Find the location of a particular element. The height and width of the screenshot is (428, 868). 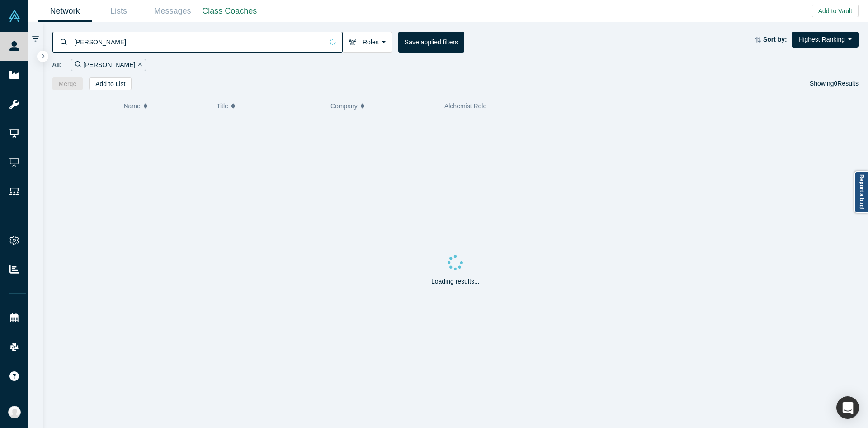

button: Highest Ranking is located at coordinates (826, 40).